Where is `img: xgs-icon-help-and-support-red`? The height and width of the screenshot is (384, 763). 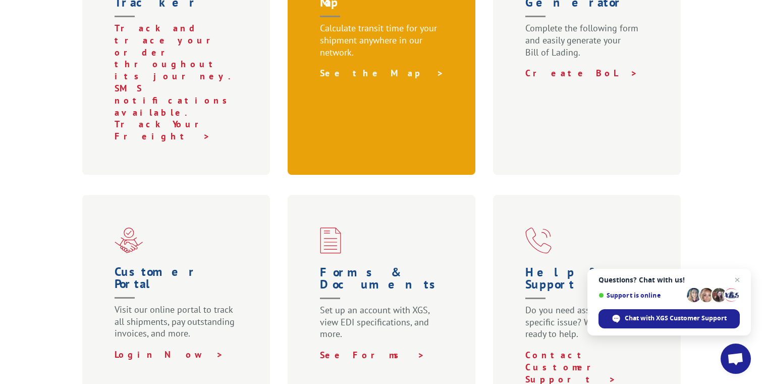
img: xgs-icon-help-and-support-red is located at coordinates (539, 240).